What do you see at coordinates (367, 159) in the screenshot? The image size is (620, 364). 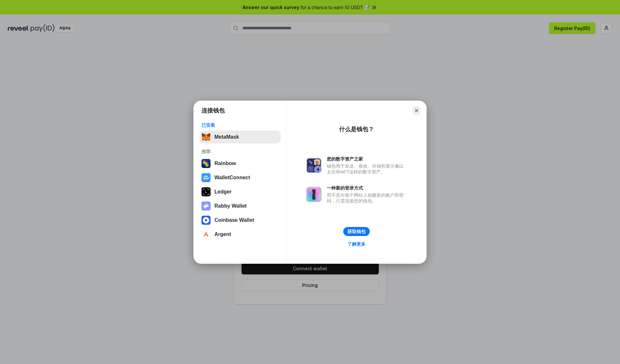 I see `div: 您的数字资产之家` at bounding box center [367, 159].